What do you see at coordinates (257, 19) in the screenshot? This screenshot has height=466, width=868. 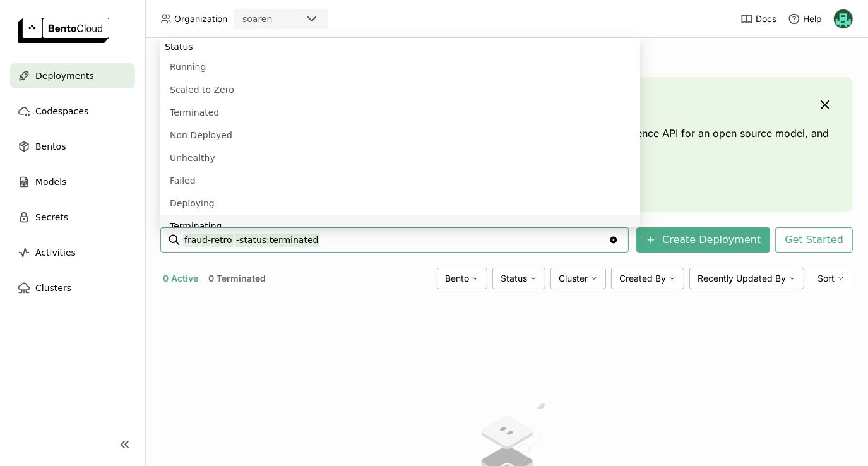 I see `div: soaren` at bounding box center [257, 19].